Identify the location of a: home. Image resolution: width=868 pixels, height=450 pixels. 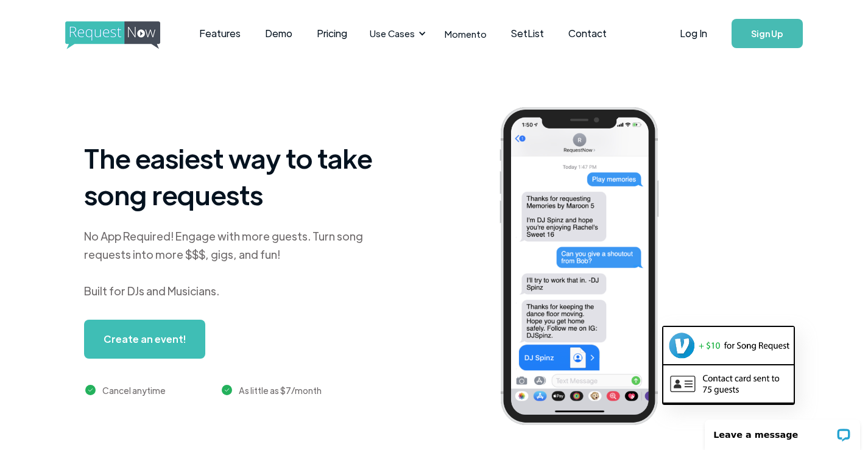
(111, 33).